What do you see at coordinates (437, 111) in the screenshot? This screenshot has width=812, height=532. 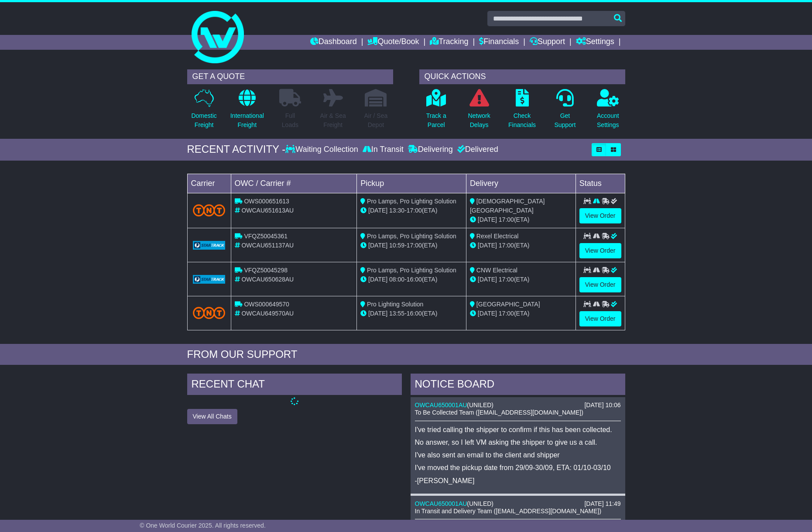 I see `a: Track aParcel` at bounding box center [437, 111].